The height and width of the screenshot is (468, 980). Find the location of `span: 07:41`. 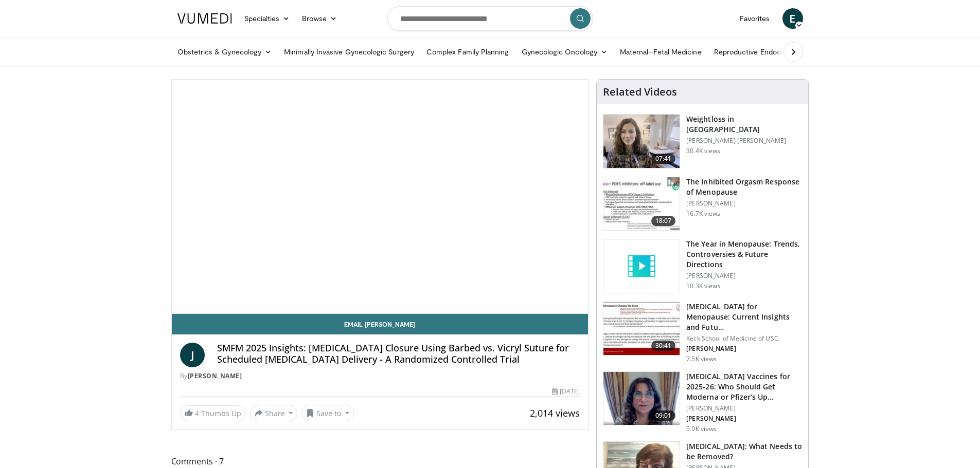

span: 07:41 is located at coordinates (664, 159).